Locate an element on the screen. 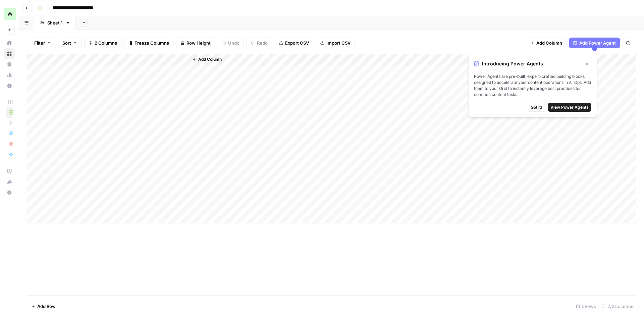  a: Home is located at coordinates (9, 43).